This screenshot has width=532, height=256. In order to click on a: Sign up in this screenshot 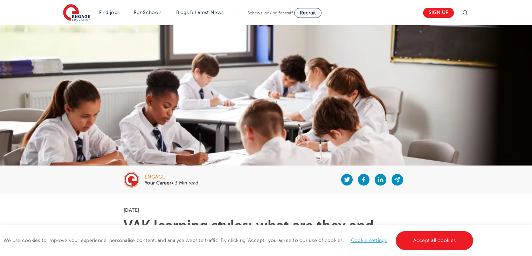, I will do `click(439, 13)`.